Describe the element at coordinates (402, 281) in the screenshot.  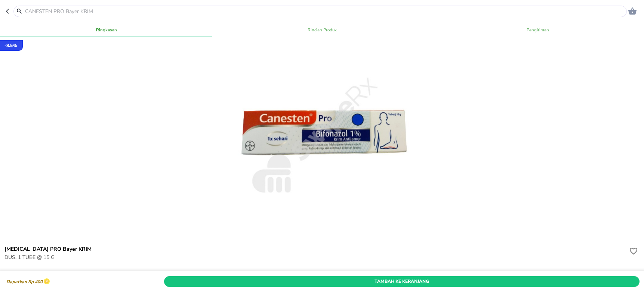
I see `span: Tambah Ke Keranjang` at that location.